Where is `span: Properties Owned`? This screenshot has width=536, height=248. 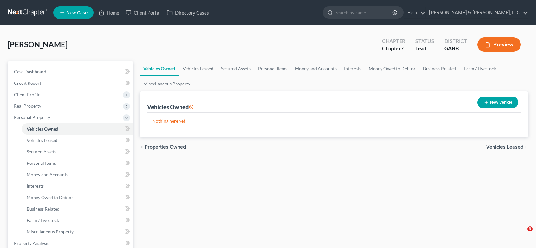 span: Properties Owned is located at coordinates (165, 147).